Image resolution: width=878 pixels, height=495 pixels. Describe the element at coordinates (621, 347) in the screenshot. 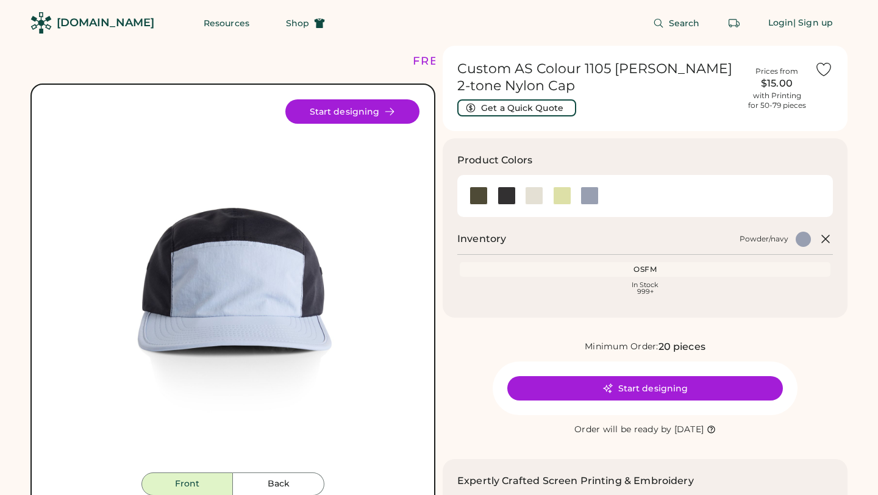

I see `div: Minimum Order:` at that location.